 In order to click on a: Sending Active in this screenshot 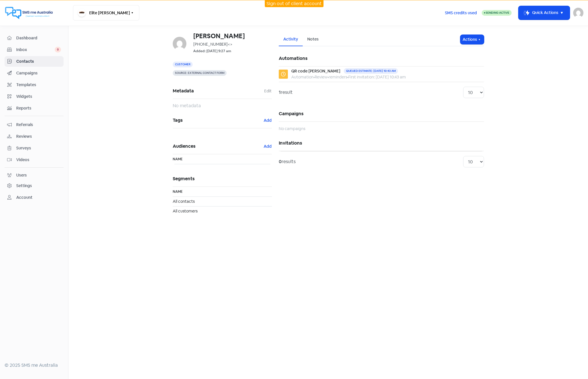, I will do `click(497, 13)`.